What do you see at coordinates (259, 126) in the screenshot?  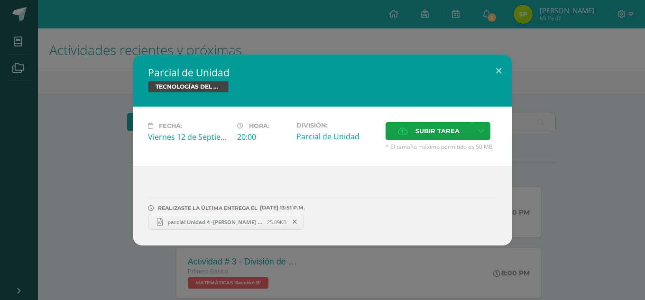 I see `span: Hora:` at bounding box center [259, 126].